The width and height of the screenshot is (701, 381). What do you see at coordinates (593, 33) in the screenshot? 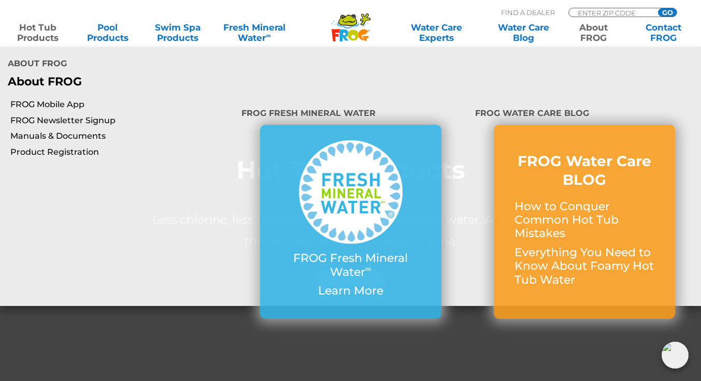
I see `a: AboutFROG` at bounding box center [593, 33].